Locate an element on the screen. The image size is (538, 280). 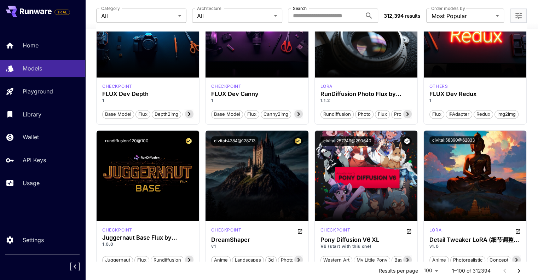
p: API Keys is located at coordinates (34, 160).